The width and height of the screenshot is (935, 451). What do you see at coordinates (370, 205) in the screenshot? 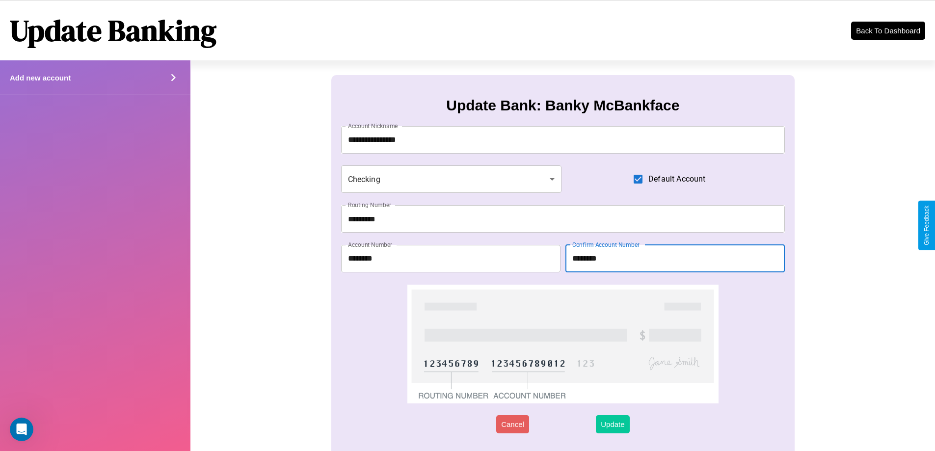
I see `label: Routing Number` at bounding box center [370, 205].